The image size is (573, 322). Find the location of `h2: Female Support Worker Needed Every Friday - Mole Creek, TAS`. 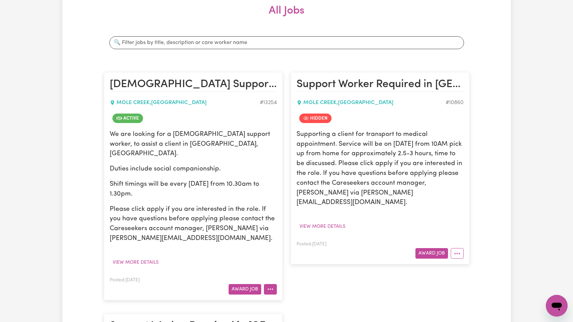

h2: Female Support Worker Needed Every Friday - Mole Creek, TAS is located at coordinates (193, 85).